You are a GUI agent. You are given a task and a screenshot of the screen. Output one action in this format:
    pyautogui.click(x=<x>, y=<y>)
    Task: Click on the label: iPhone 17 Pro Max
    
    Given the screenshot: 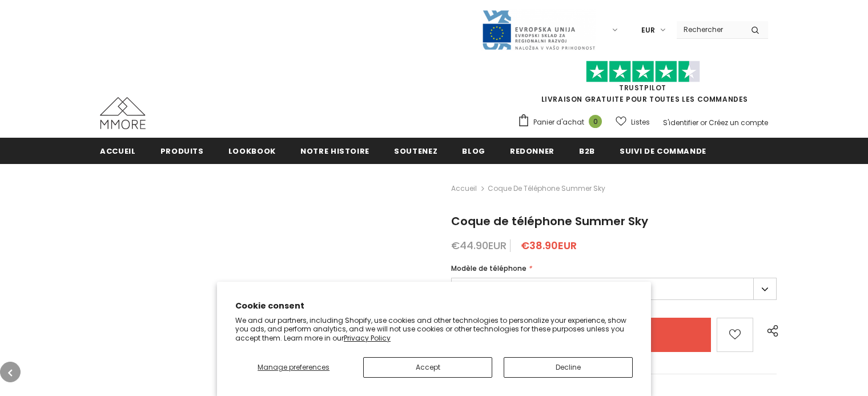 What is the action you would take?
    pyautogui.click(x=614, y=289)
    